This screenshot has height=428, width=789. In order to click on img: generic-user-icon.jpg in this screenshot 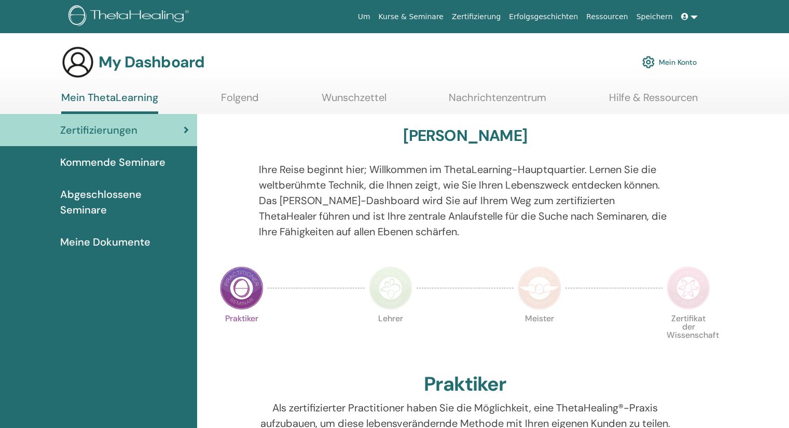, I will do `click(78, 62)`.